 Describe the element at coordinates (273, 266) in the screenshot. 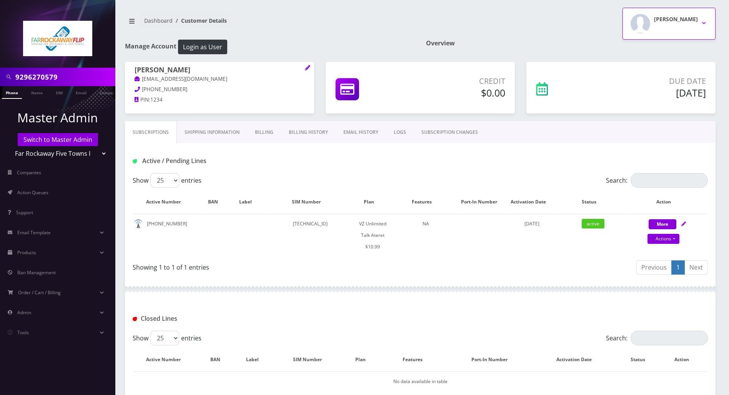

I see `div: Showing 1 to 1 of 1 entries` at that location.